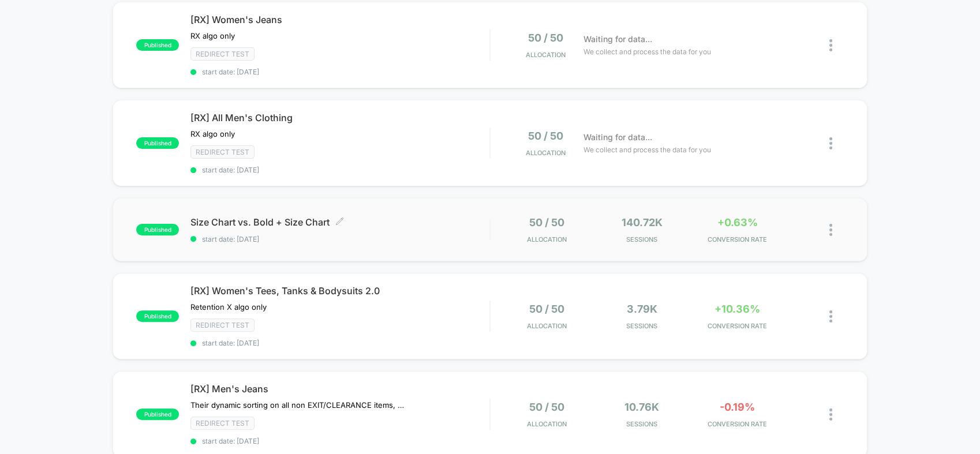  Describe the element at coordinates (340, 222) in the screenshot. I see `span: Size Chart vs. Bold + Size Chart` at that location.